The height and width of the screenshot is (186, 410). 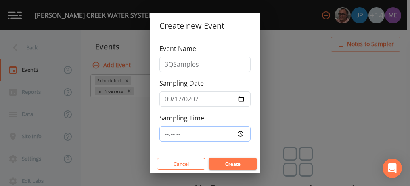 What do you see at coordinates (182, 83) in the screenshot?
I see `label: Sampling Date` at bounding box center [182, 83].